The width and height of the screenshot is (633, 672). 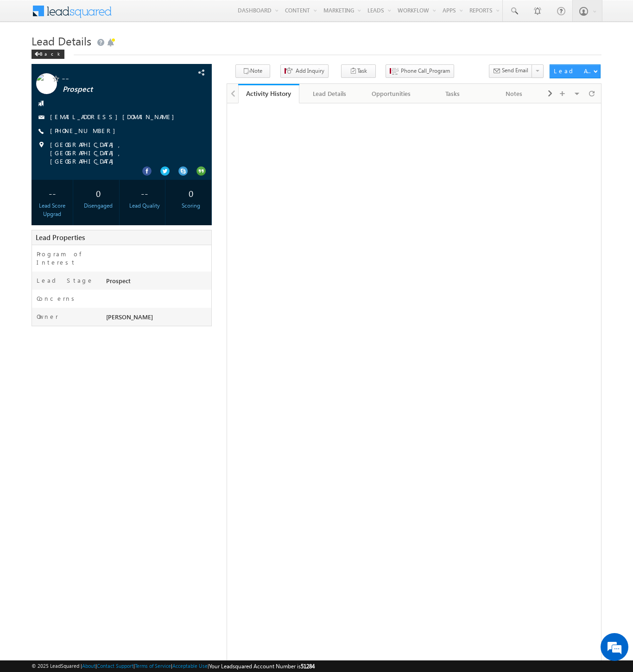 What do you see at coordinates (190, 665) in the screenshot?
I see `a: Acceptable Use` at bounding box center [190, 665].